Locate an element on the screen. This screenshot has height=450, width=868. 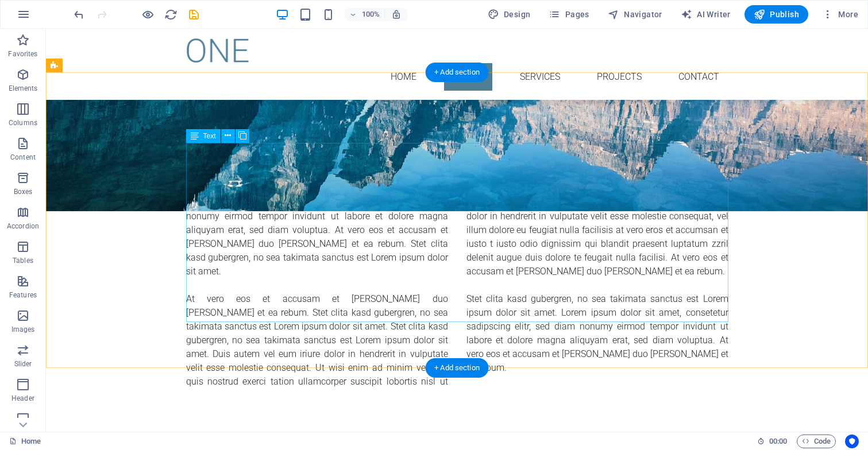
i: On resize automatically adjust zoom level to fit chosen device. is located at coordinates (396, 14).